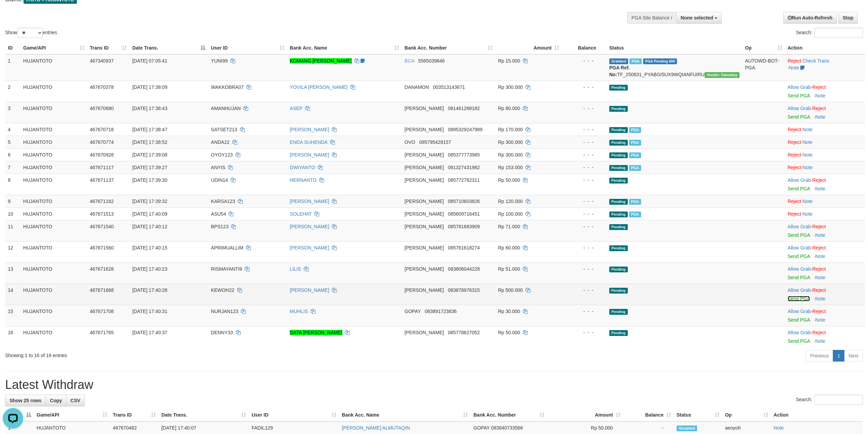  I want to click on label: Show entries, so click(31, 33).